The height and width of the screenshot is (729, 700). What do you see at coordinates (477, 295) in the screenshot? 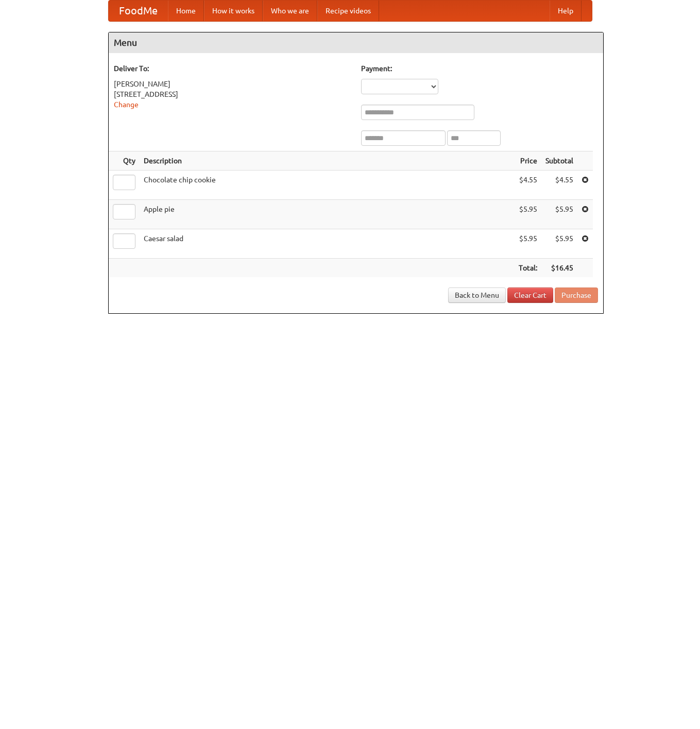
I see `a: Back to Menu` at bounding box center [477, 295].